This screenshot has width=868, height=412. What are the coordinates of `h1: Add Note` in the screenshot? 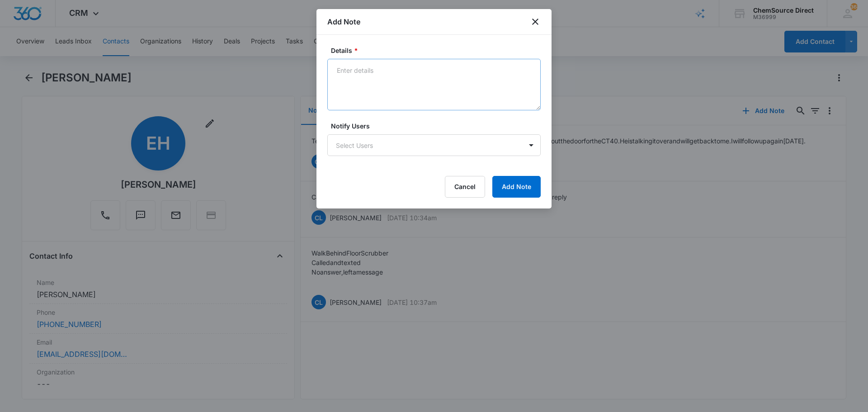 It's located at (343, 22).